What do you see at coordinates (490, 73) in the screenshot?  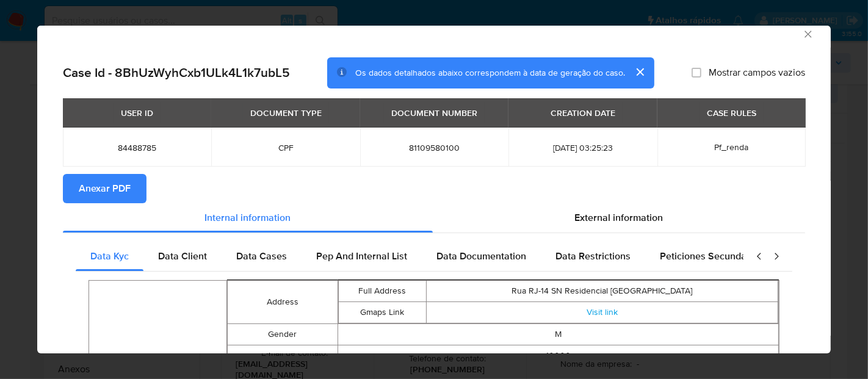 I see `span: Os dados detalhados abaixo correspondem à data de geração do caso.` at bounding box center [490, 73].